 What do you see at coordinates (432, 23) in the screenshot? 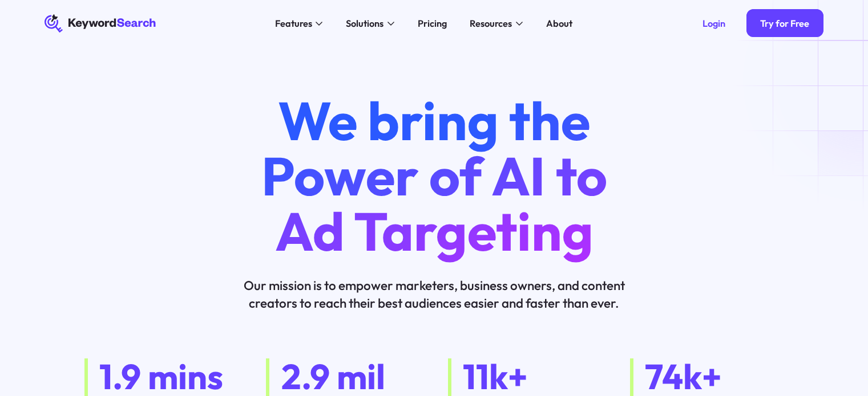
I see `a: Pricing` at bounding box center [432, 23].